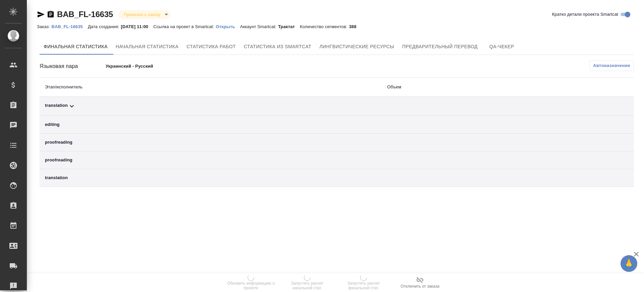 The image size is (644, 292). What do you see at coordinates (324, 27) in the screenshot?
I see `p: Количество сегментов:` at bounding box center [324, 27].